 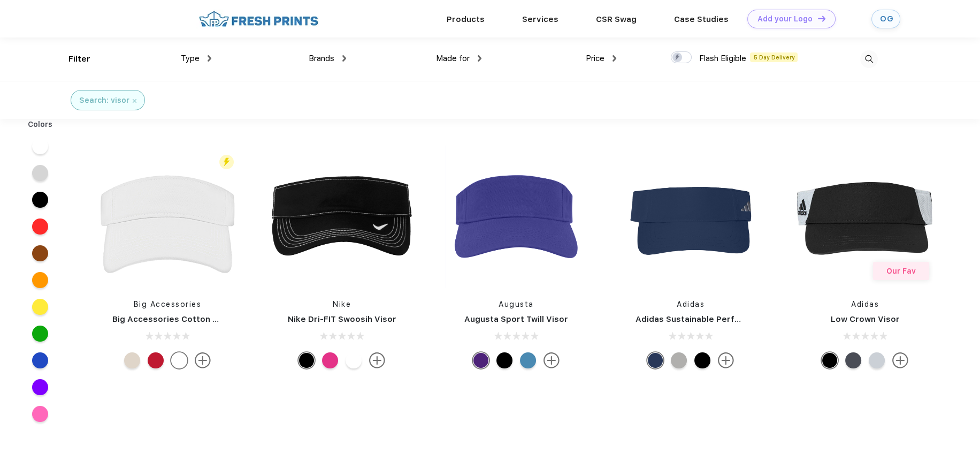 I want to click on div: Collegiate Navy, so click(x=656, y=360).